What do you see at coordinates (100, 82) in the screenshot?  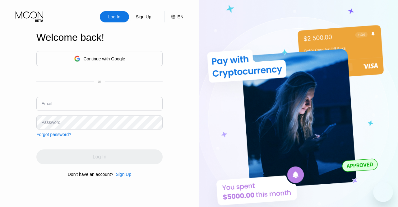 I see `div: or` at bounding box center [100, 82].